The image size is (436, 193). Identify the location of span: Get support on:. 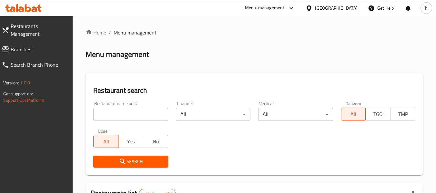
(18, 94).